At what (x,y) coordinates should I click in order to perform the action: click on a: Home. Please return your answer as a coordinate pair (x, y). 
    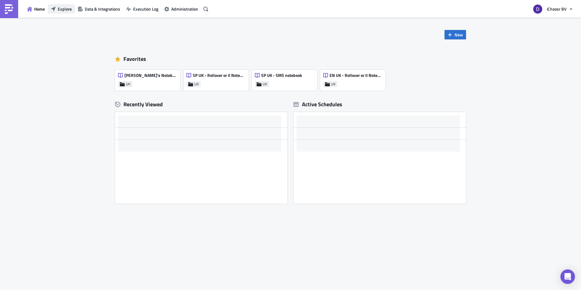
    Looking at the image, I should click on (36, 9).